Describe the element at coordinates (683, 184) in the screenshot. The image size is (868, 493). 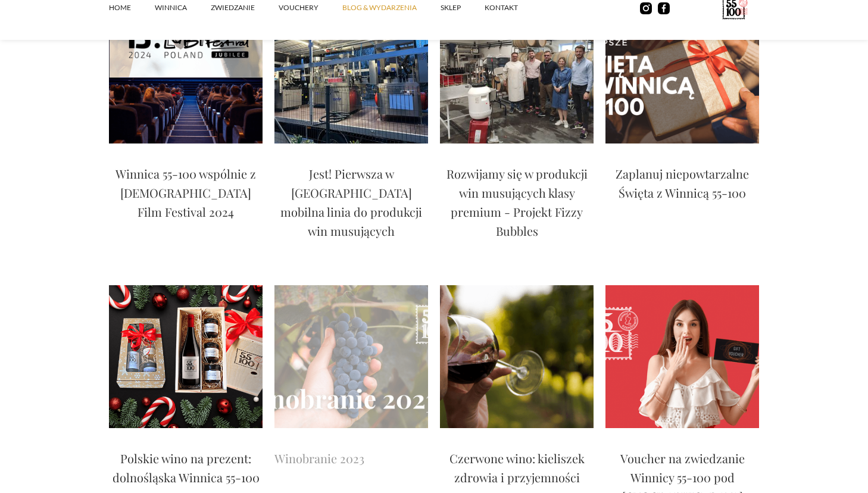
I see `p: Zaplanuj niepowtarzalne Święta z Winnicą 55-100` at that location.